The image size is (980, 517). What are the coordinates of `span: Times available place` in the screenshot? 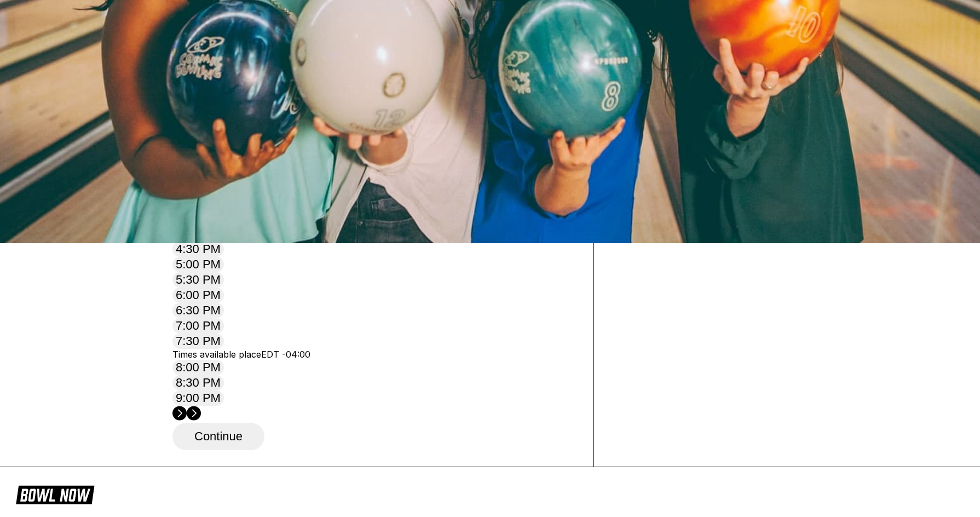 It's located at (217, 354).